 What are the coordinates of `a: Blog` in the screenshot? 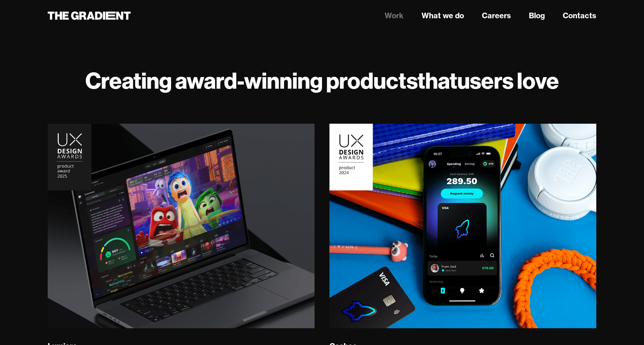 It's located at (536, 15).